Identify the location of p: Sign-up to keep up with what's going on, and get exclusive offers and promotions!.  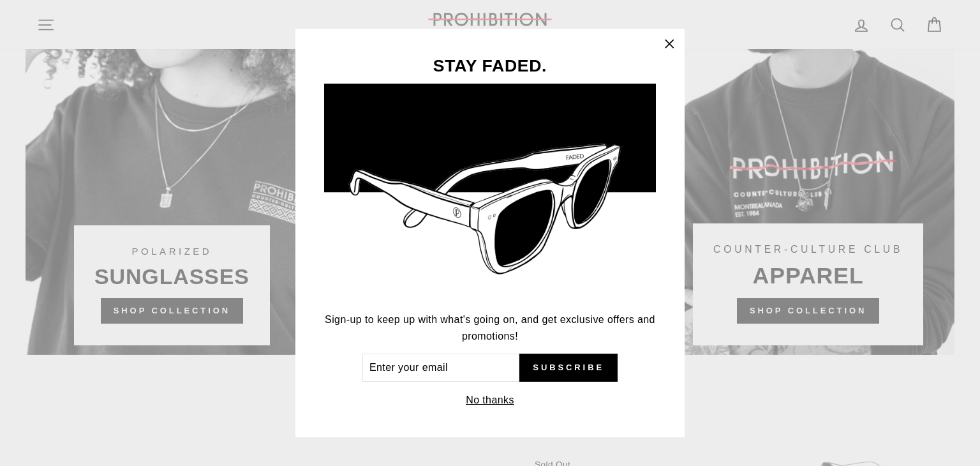
(490, 327).